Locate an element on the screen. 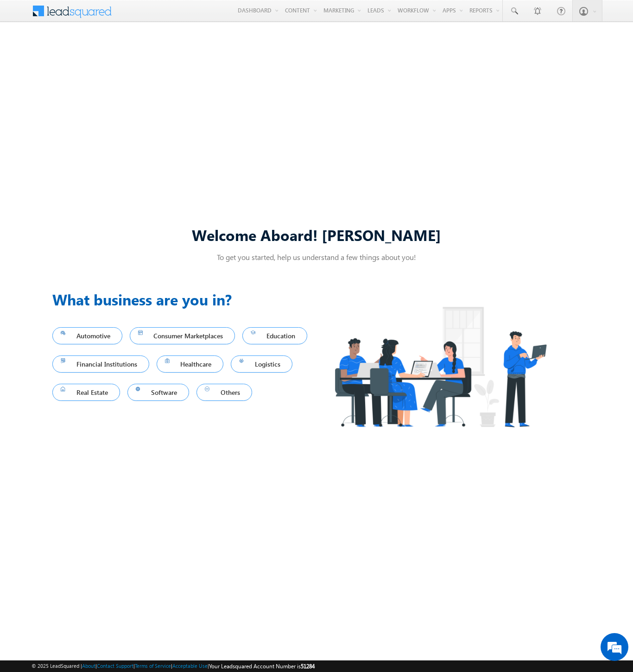 This screenshot has width=633, height=672. span: Education is located at coordinates (275, 335).